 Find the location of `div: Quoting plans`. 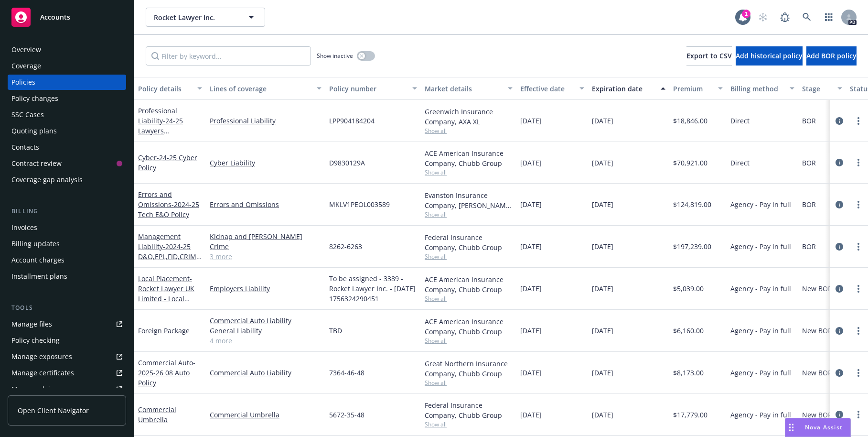

div: Quoting plans is located at coordinates (34, 131).